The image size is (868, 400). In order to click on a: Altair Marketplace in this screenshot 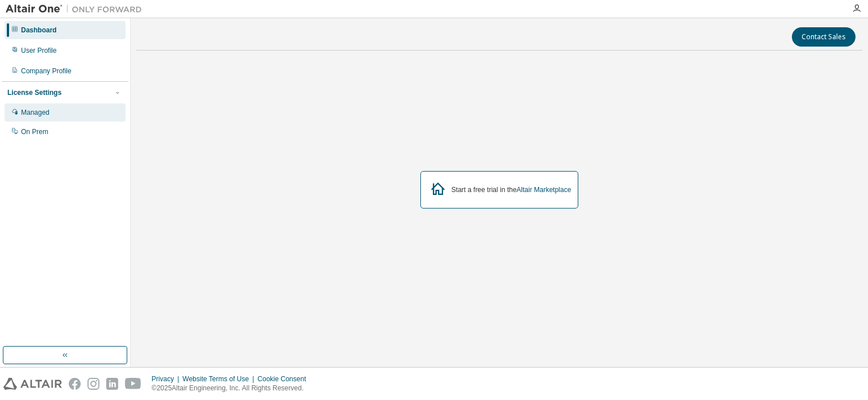, I will do `click(544, 189)`.